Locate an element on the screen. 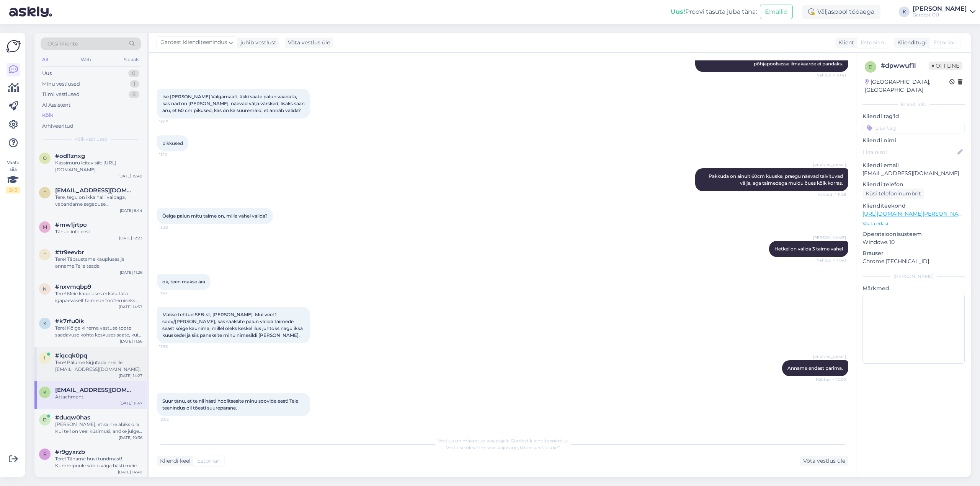 The height and width of the screenshot is (486, 980). span: #tr9eevbr is located at coordinates (69, 252).